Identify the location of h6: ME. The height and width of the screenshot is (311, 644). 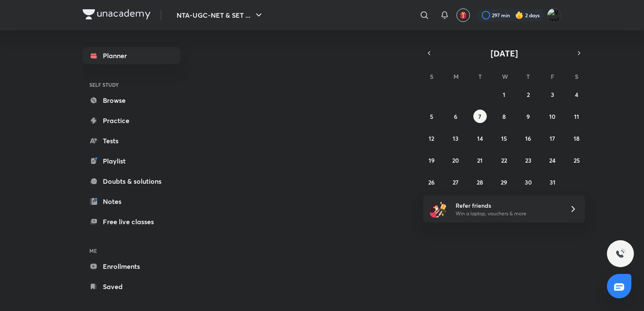
(132, 250).